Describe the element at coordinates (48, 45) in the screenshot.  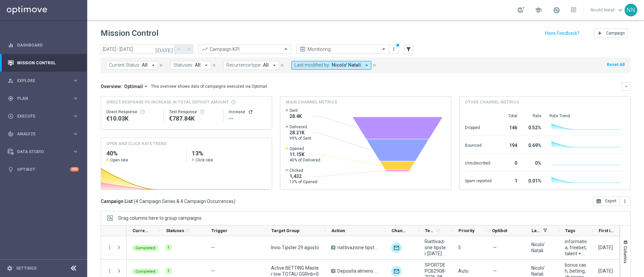
I see `a: Dashboard` at that location.